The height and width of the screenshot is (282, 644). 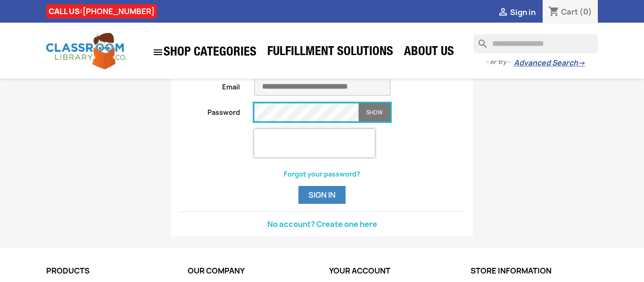 What do you see at coordinates (523, 13) in the screenshot?
I see `span: Sign in` at bounding box center [523, 13].